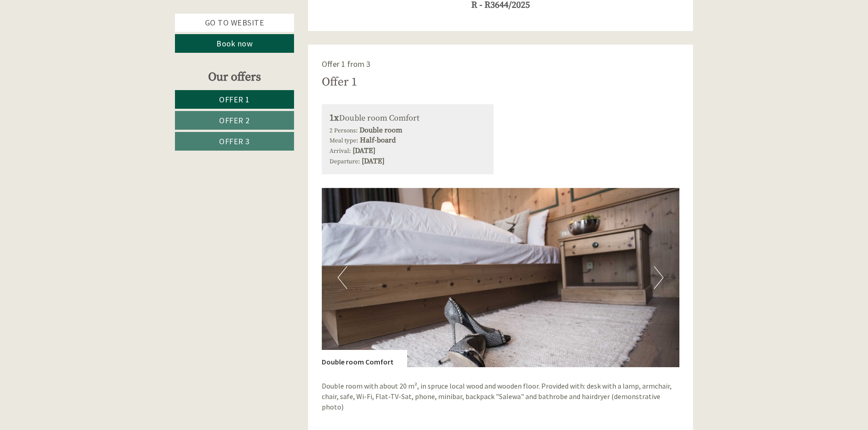 This screenshot has height=430, width=868. Describe the element at coordinates (334, 118) in the screenshot. I see `b: 1x` at that location.